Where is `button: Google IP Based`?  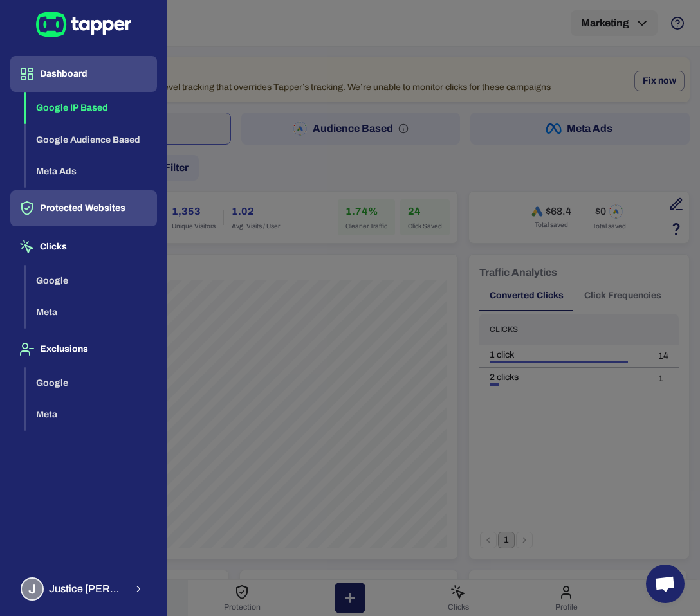
button: Google IP Based is located at coordinates (91, 108).